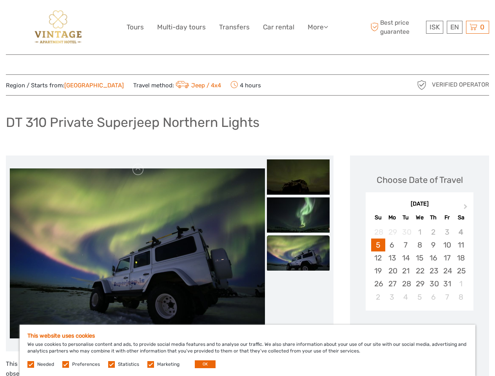 The image size is (495, 376). I want to click on img: 3461b4c5108741fbbd4b5b056beefd0f_main_slider.jpg, so click(137, 254).